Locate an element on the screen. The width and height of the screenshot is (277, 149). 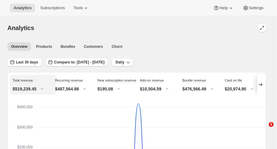
button: Last 30 days is located at coordinates (25, 62).